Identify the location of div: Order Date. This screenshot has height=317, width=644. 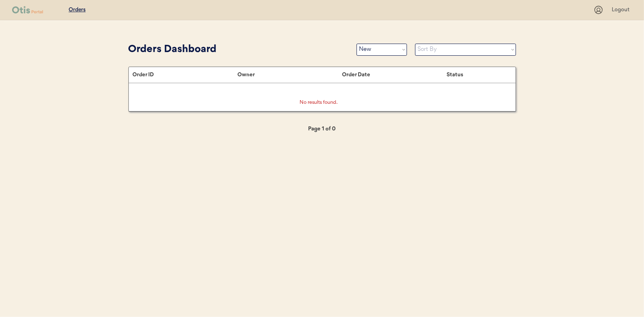
(394, 75).